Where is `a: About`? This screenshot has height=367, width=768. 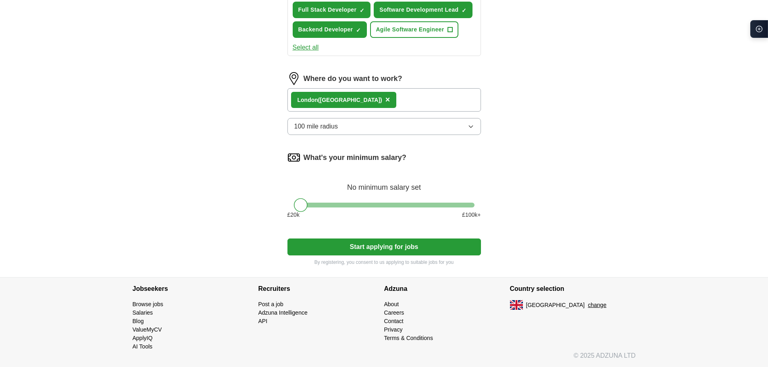
a: About is located at coordinates (392, 304).